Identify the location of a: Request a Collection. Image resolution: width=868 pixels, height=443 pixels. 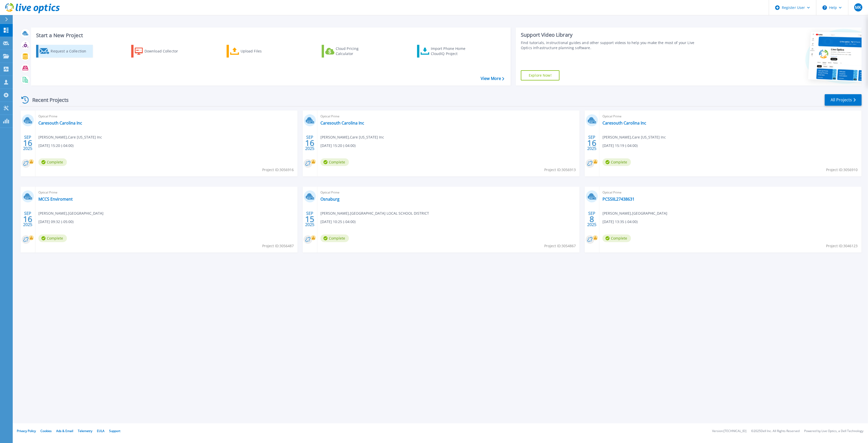
(64, 52).